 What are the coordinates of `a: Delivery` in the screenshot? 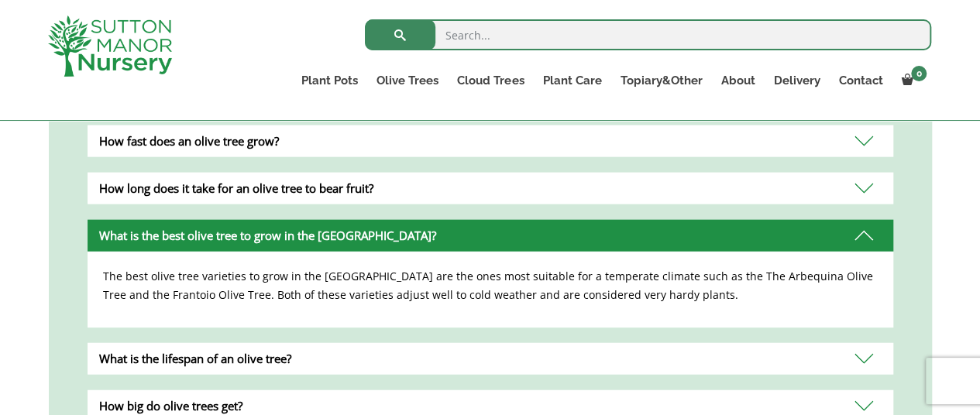 It's located at (796, 81).